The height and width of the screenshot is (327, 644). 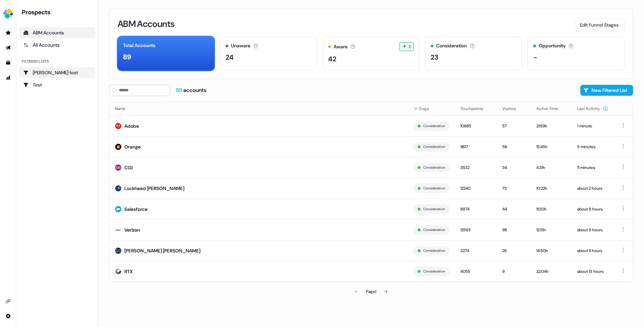 I want to click on div: 11817, so click(x=476, y=147).